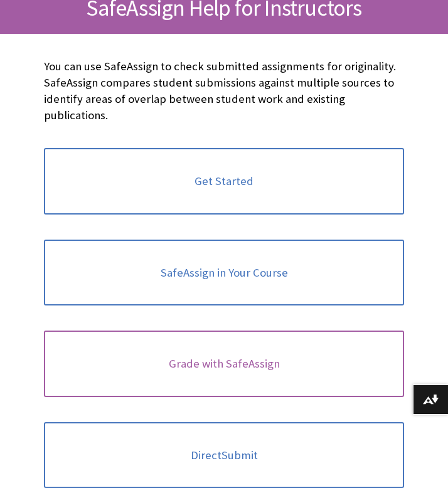  I want to click on a: Grade with SafeAssign, so click(224, 364).